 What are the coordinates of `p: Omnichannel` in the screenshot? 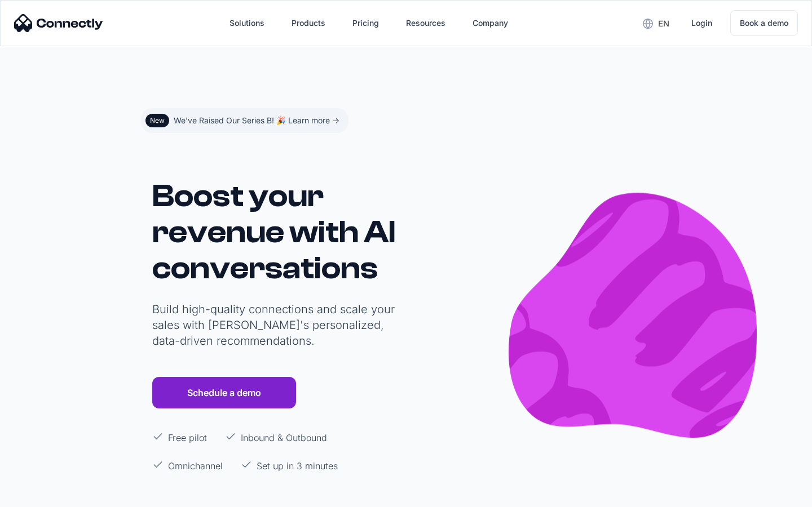 It's located at (195, 466).